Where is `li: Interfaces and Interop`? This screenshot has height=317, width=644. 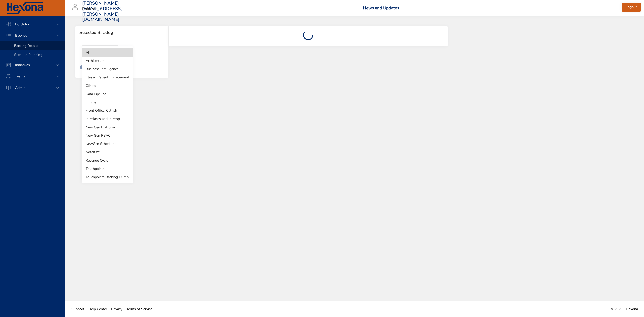
li: Interfaces and Interop is located at coordinates (107, 119).